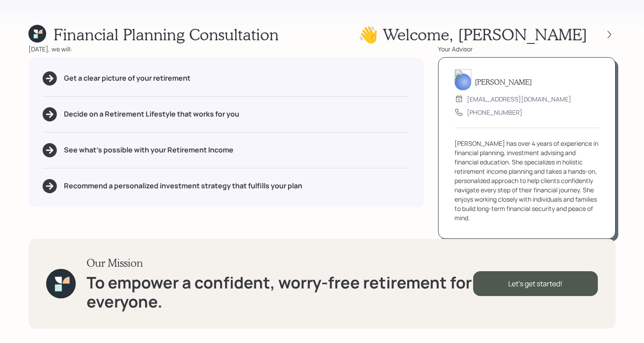  I want to click on h5: Decide on a Retirement Lifestyle that works for you, so click(151, 114).